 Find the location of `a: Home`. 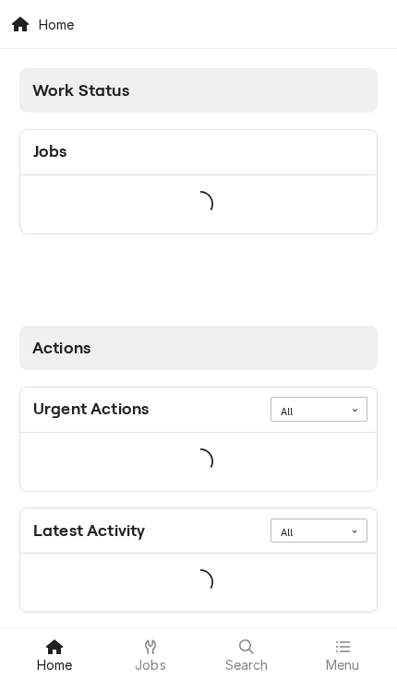

a: Home is located at coordinates (54, 654).